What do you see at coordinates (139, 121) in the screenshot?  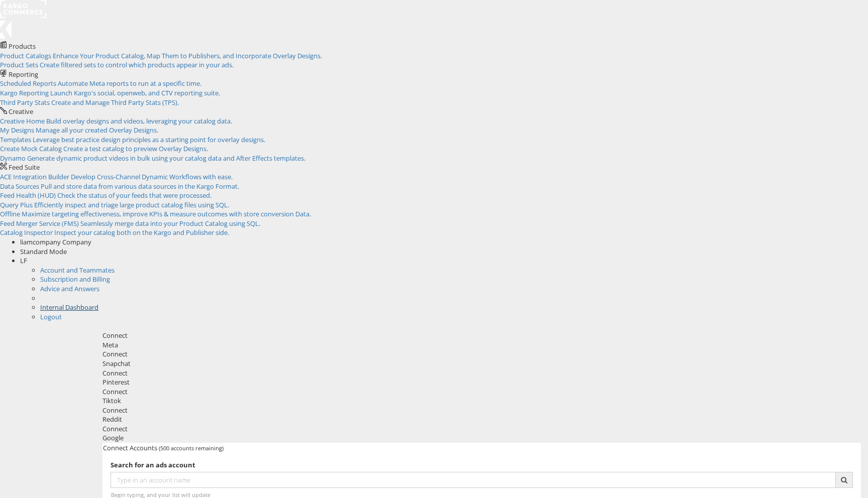 I see `span: Build overlay designs and videos, leveraging your catalog data.` at bounding box center [139, 121].